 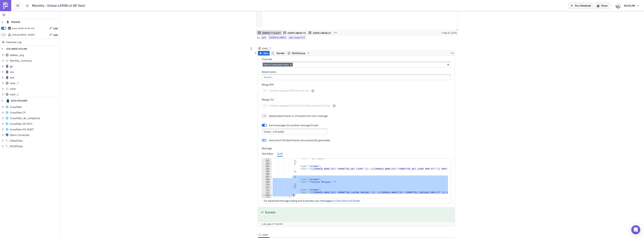 What do you see at coordinates (34, 113) in the screenshot?
I see `span: Snowflake CP` at bounding box center [34, 113].